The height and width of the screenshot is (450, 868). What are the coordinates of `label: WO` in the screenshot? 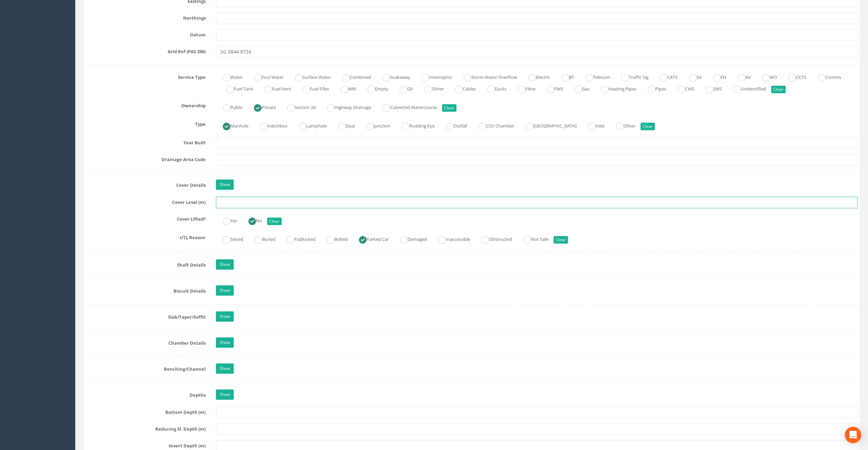 It's located at (766, 76).